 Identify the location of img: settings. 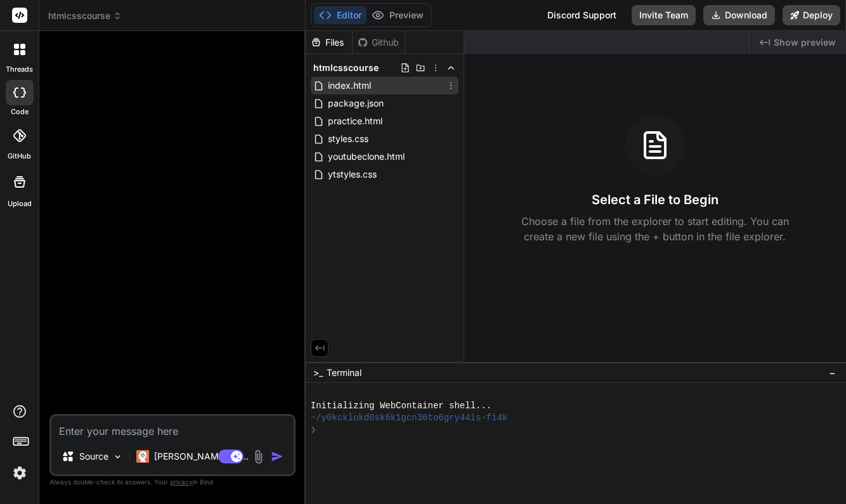
(20, 472).